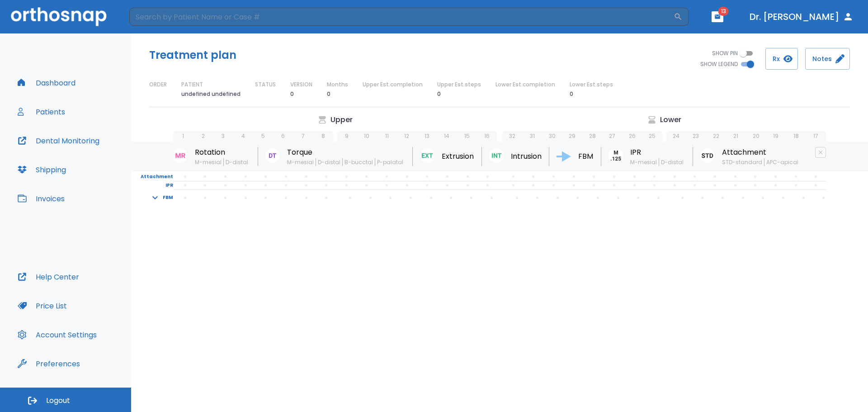 The image size is (868, 412). What do you see at coordinates (632, 136) in the screenshot?
I see `p: 26` at bounding box center [632, 136].